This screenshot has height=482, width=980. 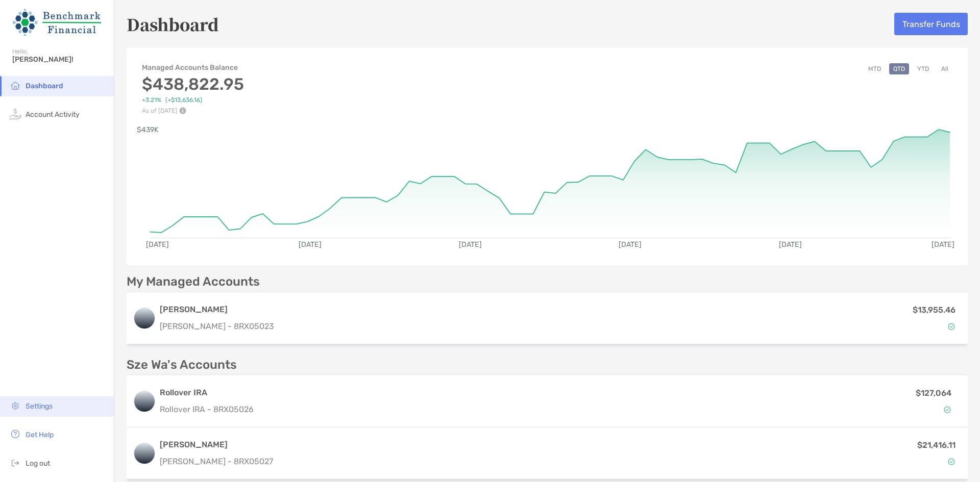 What do you see at coordinates (944, 68) in the screenshot?
I see `button: All` at bounding box center [944, 68].